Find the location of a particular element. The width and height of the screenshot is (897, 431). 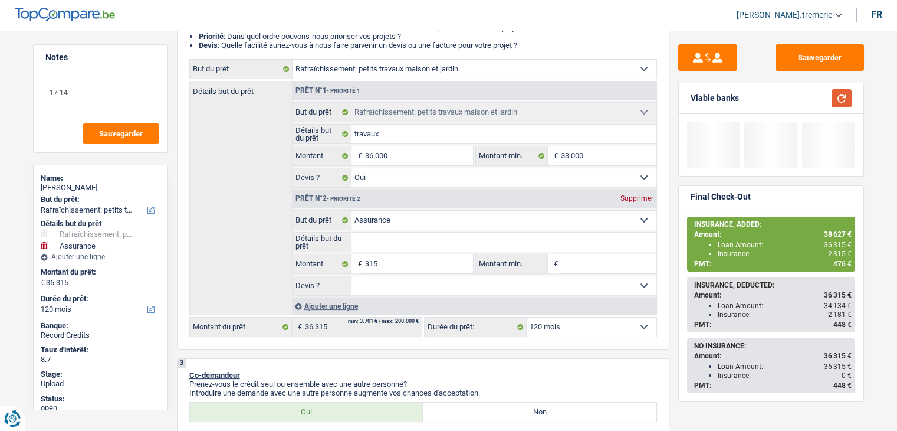

div: Status: is located at coordinates (100, 399).